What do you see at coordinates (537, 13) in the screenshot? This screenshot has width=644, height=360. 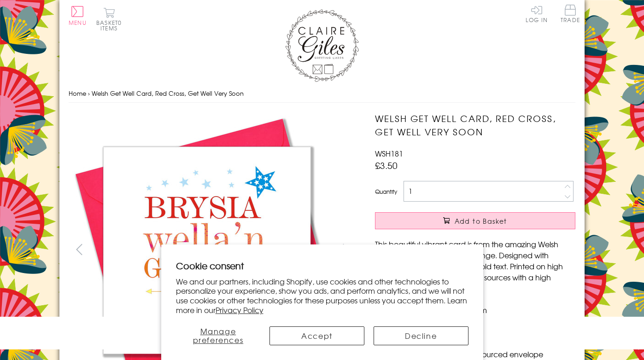 I see `a: Log In` at bounding box center [537, 13].